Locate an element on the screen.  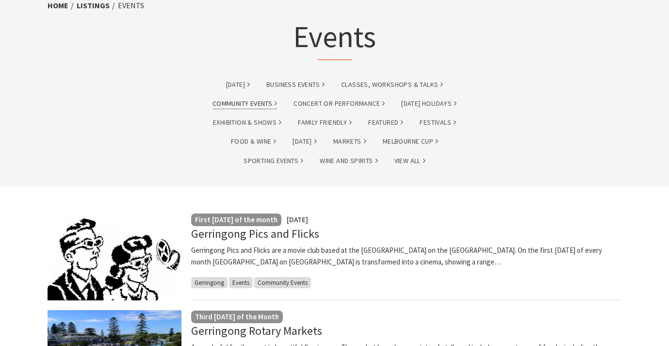
a: Wine and Spirits is located at coordinates (348, 160).